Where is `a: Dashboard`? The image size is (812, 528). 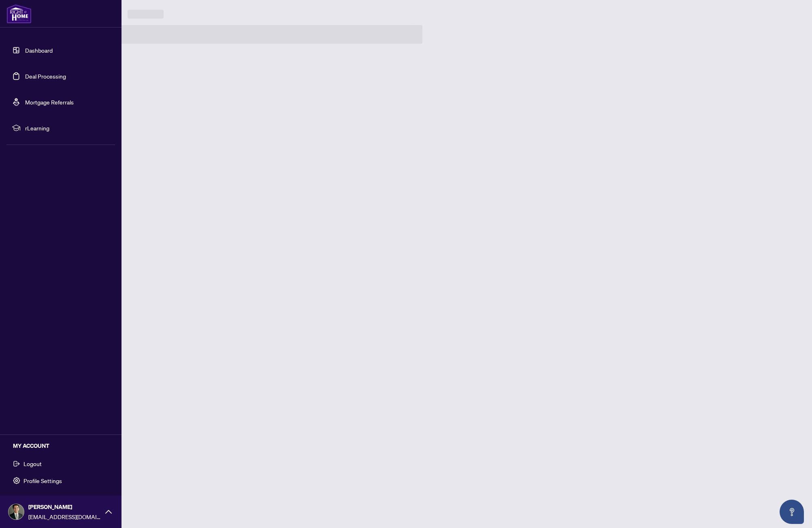
a: Dashboard is located at coordinates (39, 50).